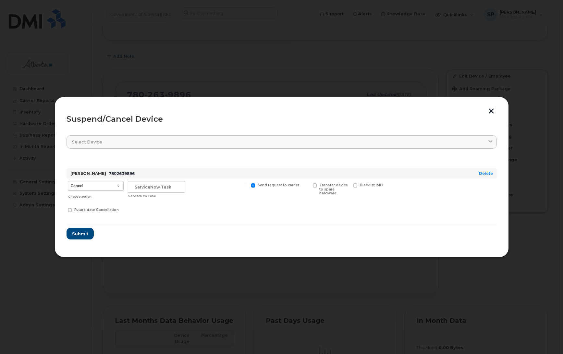 This screenshot has width=563, height=354. Describe the element at coordinates (281, 119) in the screenshot. I see `div: Suspend/Cancel Device` at that location.